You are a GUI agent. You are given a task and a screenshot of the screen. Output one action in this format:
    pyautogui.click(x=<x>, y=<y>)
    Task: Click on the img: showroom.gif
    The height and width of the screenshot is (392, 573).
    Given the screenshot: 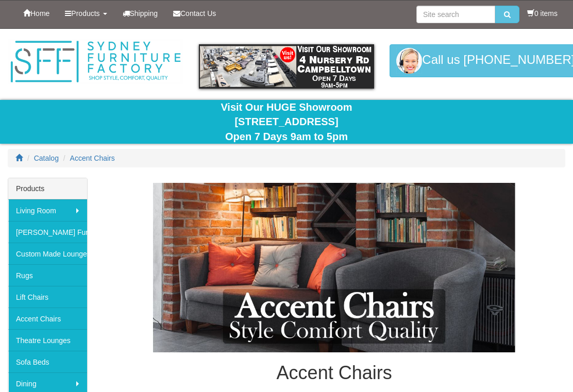 What is the action you would take?
    pyautogui.click(x=286, y=67)
    